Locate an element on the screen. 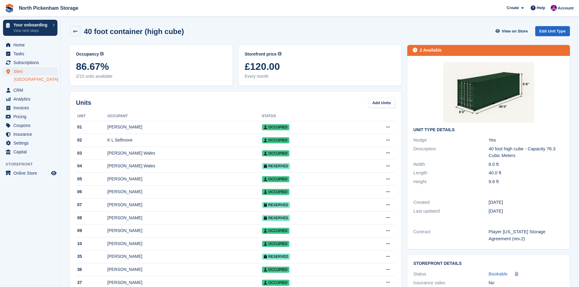 The height and width of the screenshot is (287, 579). span: Capital is located at coordinates (32, 152).